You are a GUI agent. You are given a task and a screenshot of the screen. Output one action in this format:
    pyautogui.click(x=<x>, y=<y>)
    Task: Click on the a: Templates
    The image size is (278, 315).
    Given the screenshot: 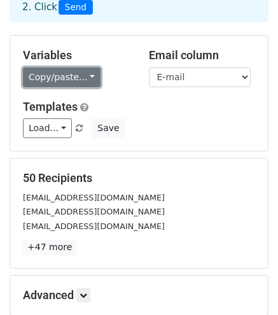 What is the action you would take?
    pyautogui.click(x=50, y=106)
    